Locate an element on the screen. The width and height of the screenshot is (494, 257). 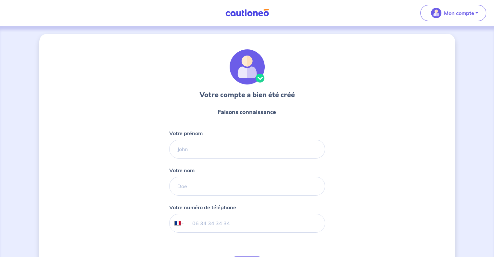
img: illu_account_valid_menu.svg is located at coordinates (437, 13).